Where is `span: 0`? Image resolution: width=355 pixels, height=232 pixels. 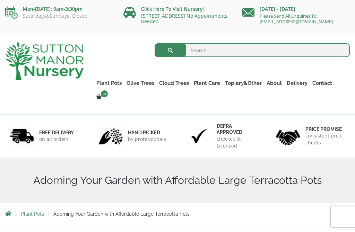
span: 0 is located at coordinates (104, 94).